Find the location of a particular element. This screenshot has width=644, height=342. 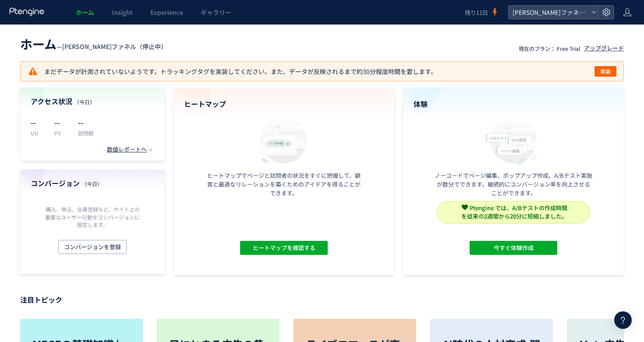

button: ヒートマップを確認する is located at coordinates (284, 248).